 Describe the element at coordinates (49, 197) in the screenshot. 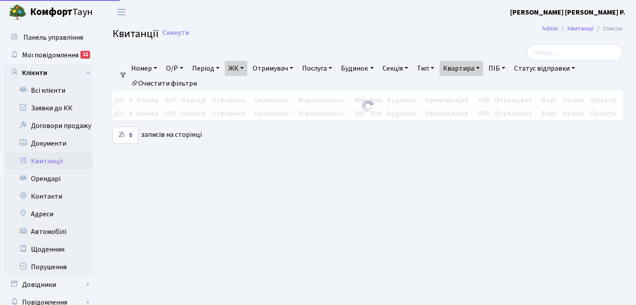

I see `a: Контакти` at that location.